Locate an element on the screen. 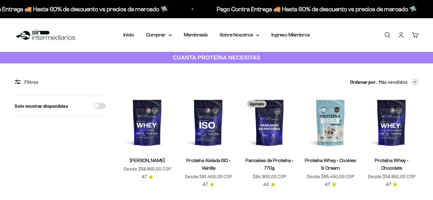 Image resolution: width=433 pixels, height=200 pixels. a: Pancakes de Proteína - 770g is located at coordinates (269, 164).